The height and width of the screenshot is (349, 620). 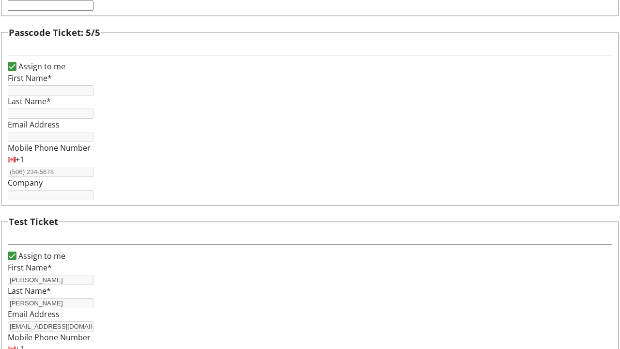 I want to click on input: (506) 234-5678, so click(x=50, y=171).